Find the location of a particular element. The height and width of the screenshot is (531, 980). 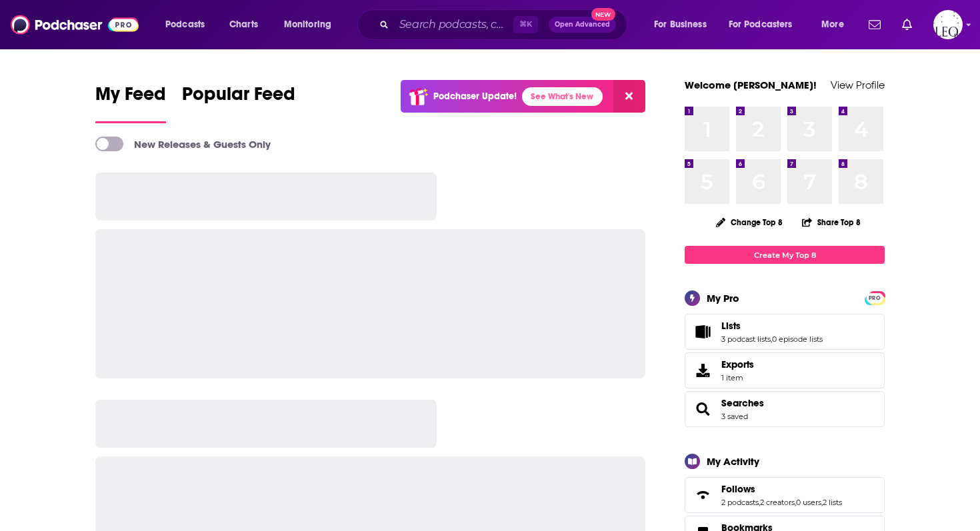

a: Podchaser - Follow, Share and Rate Podcasts is located at coordinates (75, 25).